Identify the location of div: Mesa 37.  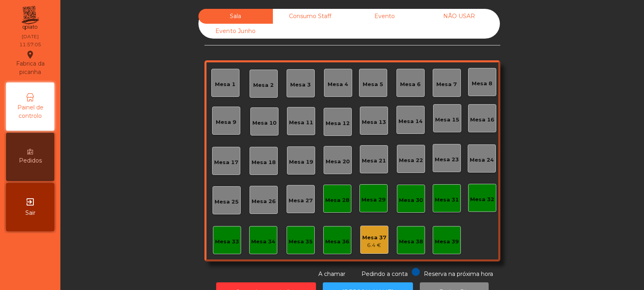
(374, 238).